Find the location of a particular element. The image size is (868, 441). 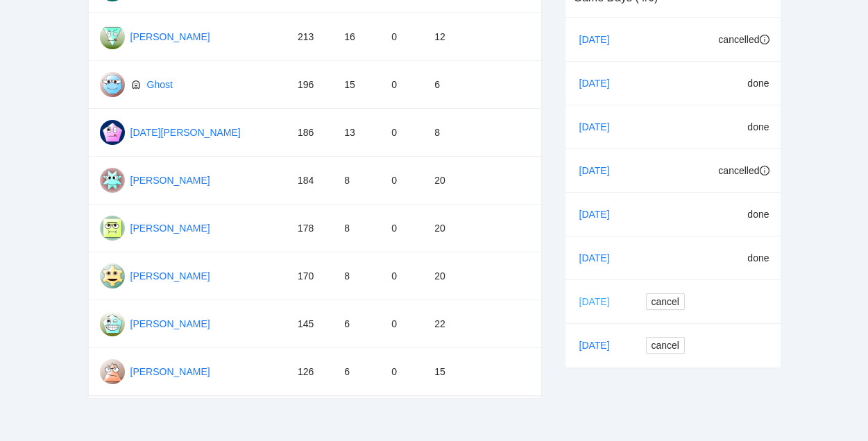

td: 16 is located at coordinates (357, 37).